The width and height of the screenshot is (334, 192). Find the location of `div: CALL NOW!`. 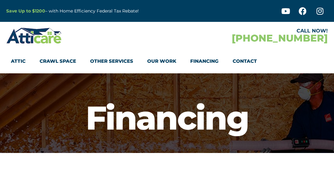

div: CALL NOW! is located at coordinates (248, 31).